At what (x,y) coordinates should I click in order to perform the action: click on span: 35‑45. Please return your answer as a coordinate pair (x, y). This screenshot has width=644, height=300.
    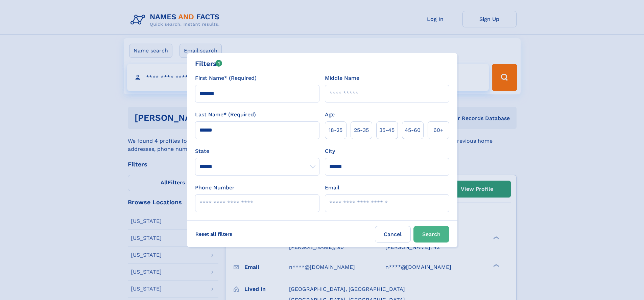
    Looking at the image, I should click on (387, 130).